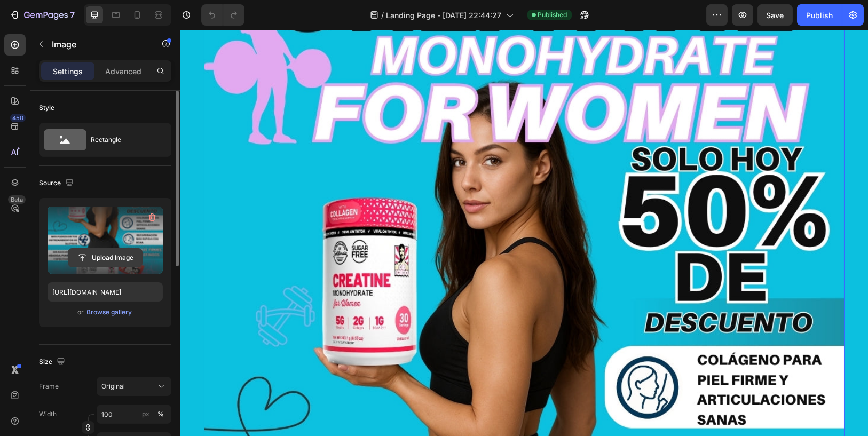  What do you see at coordinates (42, 15) in the screenshot?
I see `button: 7` at bounding box center [42, 15].